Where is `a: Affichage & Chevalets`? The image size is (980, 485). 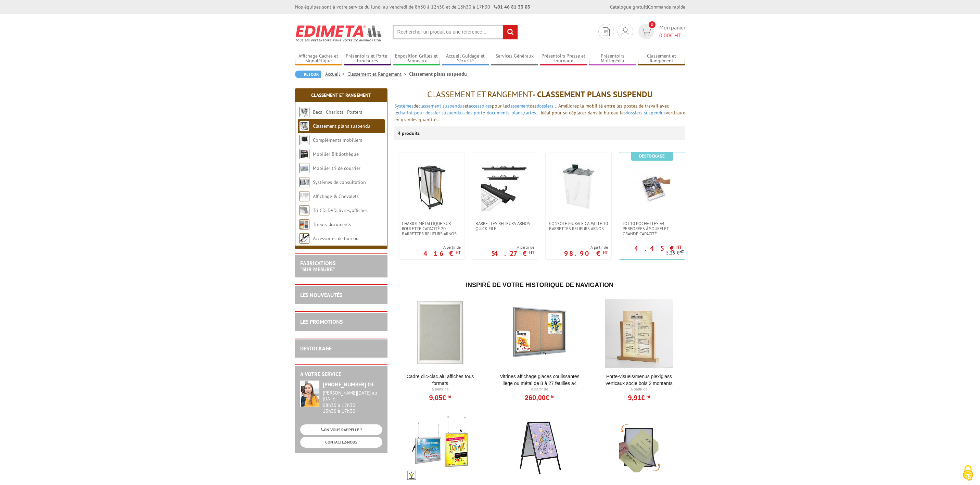
a: Affichage & Chevalets is located at coordinates (336, 196).